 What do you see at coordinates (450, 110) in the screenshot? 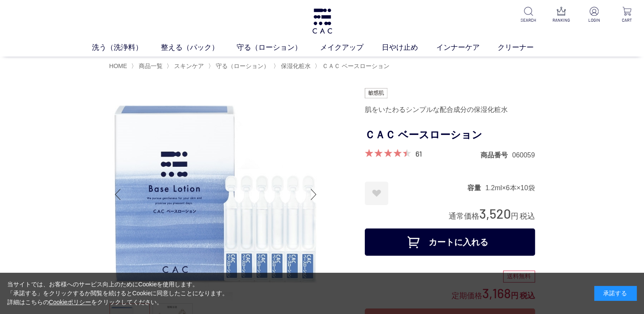
I see `div: 肌をいたわるシンプルな配合成分の保湿化粧水` at bounding box center [450, 110].